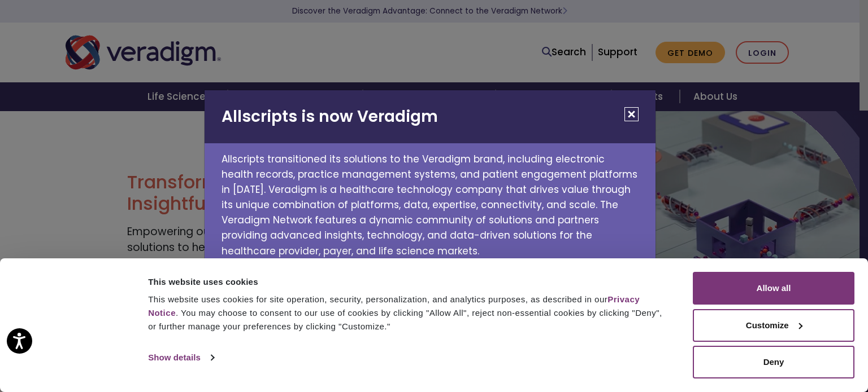 The height and width of the screenshot is (392, 868). Describe the element at coordinates (408, 313) in the screenshot. I see `div: This website uses cookies for site operation, security, personalization, and analytics purposes, ...` at that location.